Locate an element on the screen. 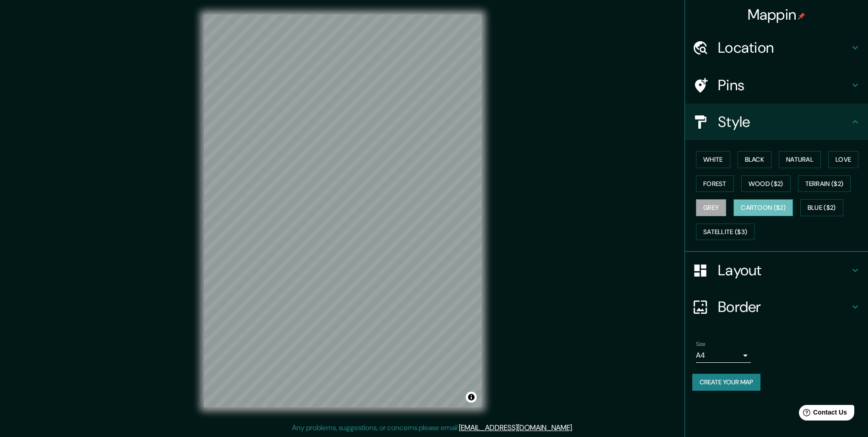  img: pin-icon.png is located at coordinates (802, 16).